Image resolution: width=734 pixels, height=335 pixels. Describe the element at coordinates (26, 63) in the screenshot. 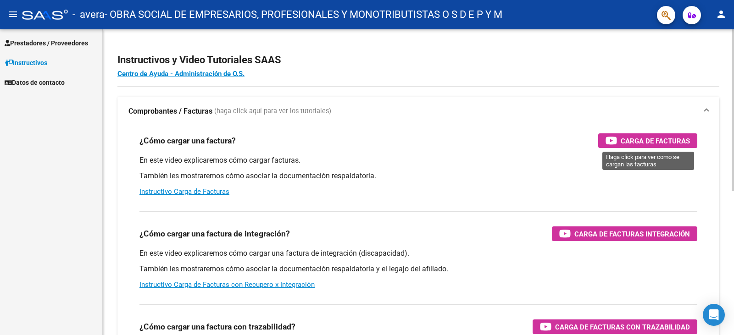

I see `span: Instructivos` at that location.